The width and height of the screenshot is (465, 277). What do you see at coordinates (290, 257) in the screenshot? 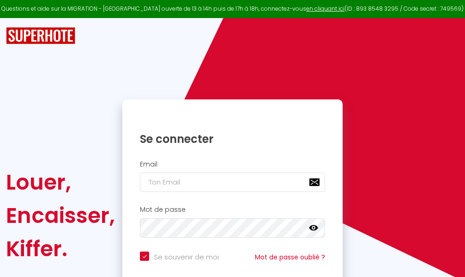
I see `a: Mot de passe oublié ?` at bounding box center [290, 257].